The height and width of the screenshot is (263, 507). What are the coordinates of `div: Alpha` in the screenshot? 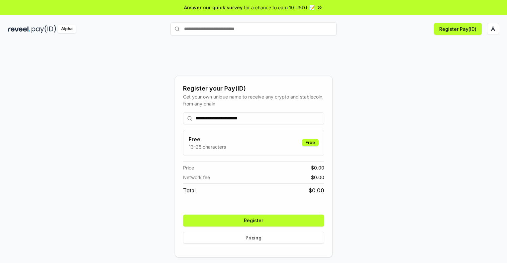 It's located at (67, 29).